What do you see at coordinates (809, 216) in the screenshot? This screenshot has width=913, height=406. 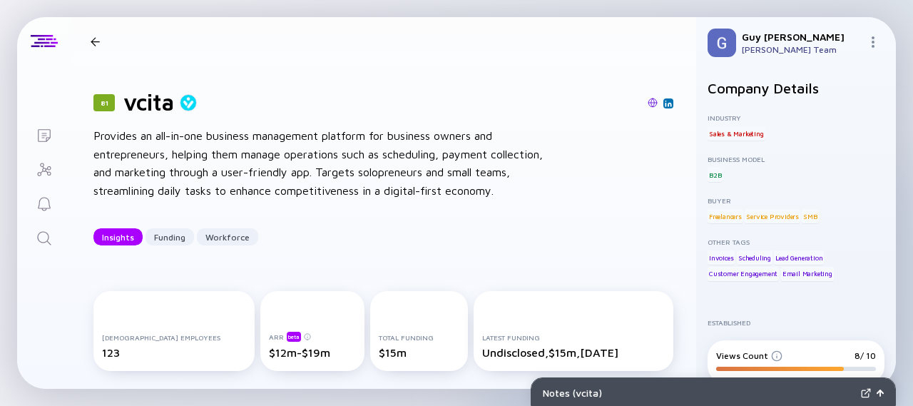 I see `div: SMB` at bounding box center [809, 216].